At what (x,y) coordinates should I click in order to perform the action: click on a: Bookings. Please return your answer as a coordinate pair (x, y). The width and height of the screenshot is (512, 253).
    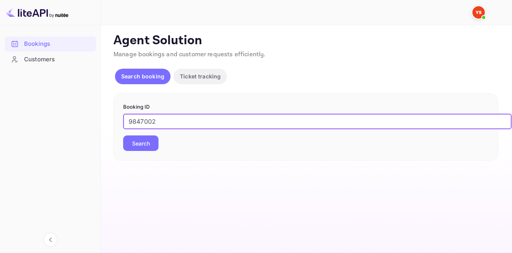
    Looking at the image, I should click on (50, 44).